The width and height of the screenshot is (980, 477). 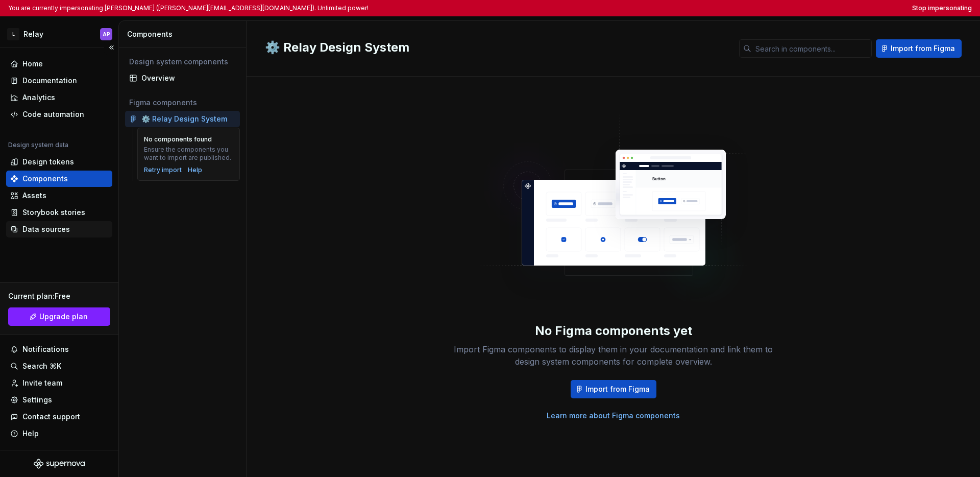 I want to click on a: Code automation, so click(x=59, y=115).